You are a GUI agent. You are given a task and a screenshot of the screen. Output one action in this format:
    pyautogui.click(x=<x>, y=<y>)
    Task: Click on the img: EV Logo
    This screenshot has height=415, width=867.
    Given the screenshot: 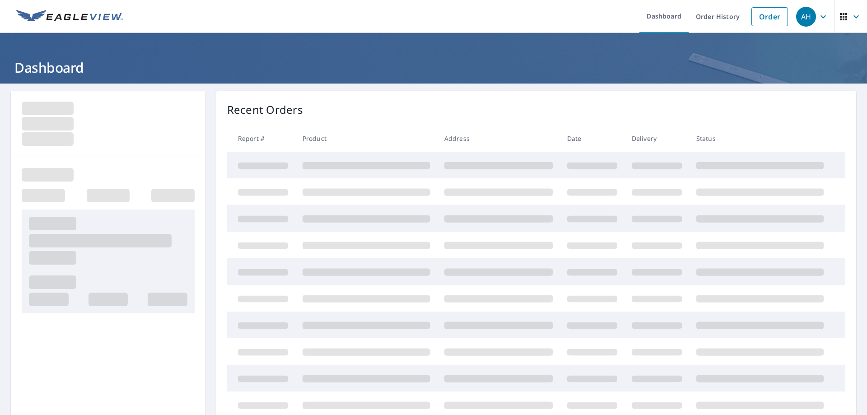 What is the action you would take?
    pyautogui.click(x=70, y=17)
    